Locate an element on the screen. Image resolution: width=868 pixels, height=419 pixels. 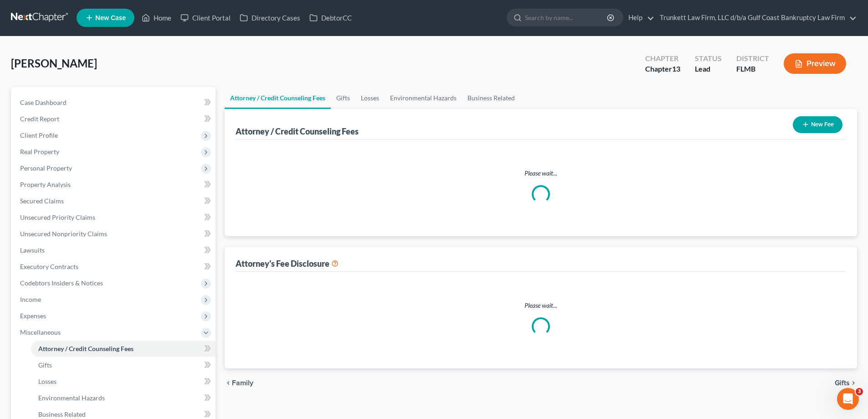
span: Expenses is located at coordinates (32, 316).